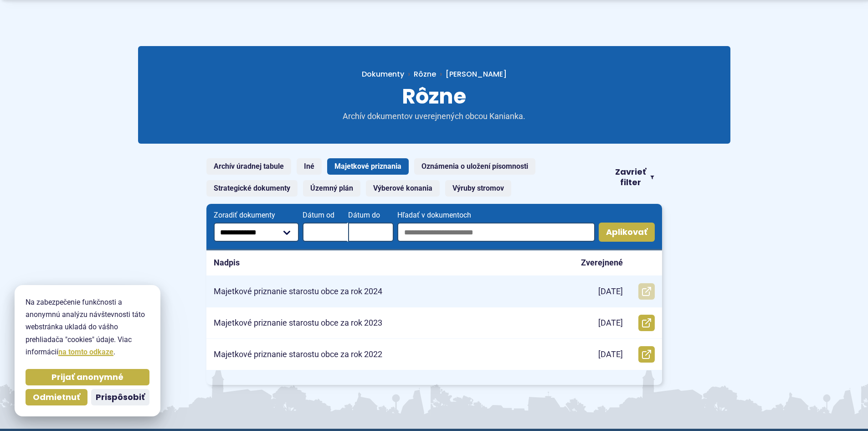 The image size is (868, 431). Describe the element at coordinates (56, 397) in the screenshot. I see `button: Odmietnuť` at that location.